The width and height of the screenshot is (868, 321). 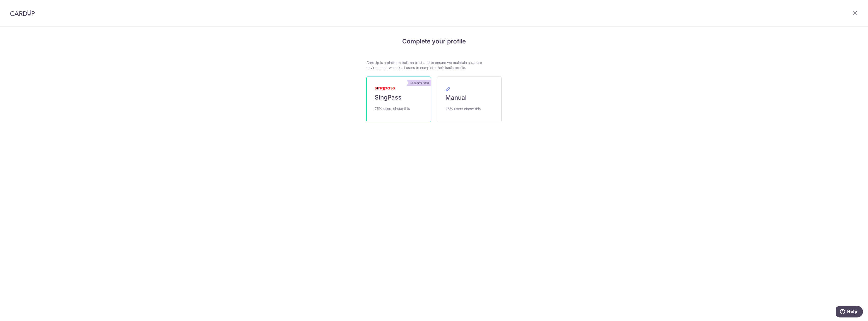 What do you see at coordinates (420, 83) in the screenshot?
I see `div: Recommended` at bounding box center [420, 83].